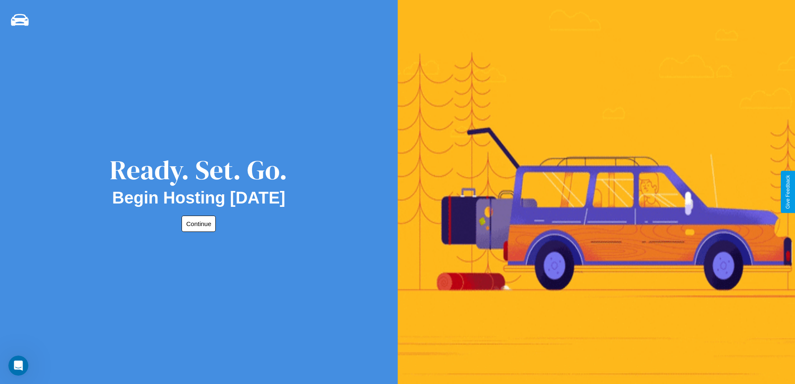 Image resolution: width=795 pixels, height=384 pixels. I want to click on button: Continue, so click(199, 223).